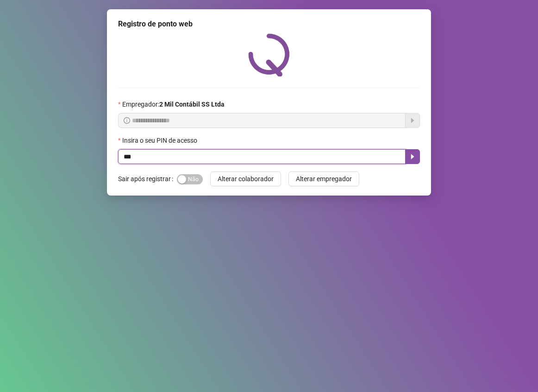 The width and height of the screenshot is (538, 392). Describe the element at coordinates (147, 179) in the screenshot. I see `label: Sair após registrar` at that location.